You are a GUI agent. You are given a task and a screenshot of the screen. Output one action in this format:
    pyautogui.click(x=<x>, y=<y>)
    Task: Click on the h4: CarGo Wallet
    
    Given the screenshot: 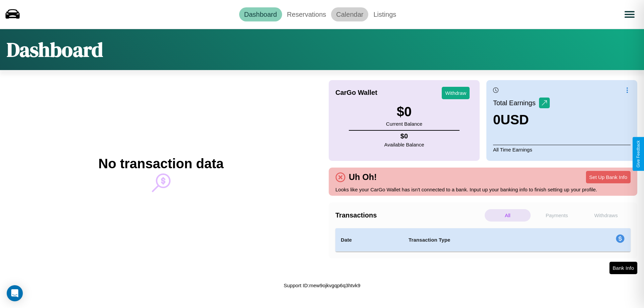 What is the action you would take?
    pyautogui.click(x=356, y=93)
    